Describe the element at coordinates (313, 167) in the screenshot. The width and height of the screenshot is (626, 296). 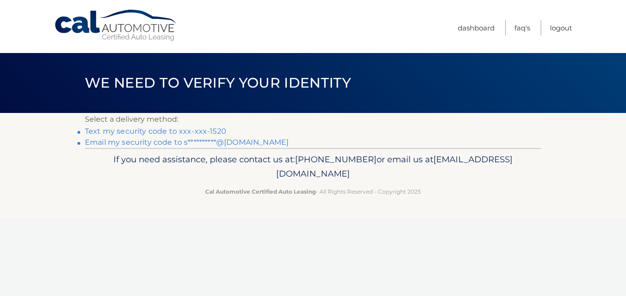
I see `p: If you need assistance, please contact us at: or email us at` at that location.